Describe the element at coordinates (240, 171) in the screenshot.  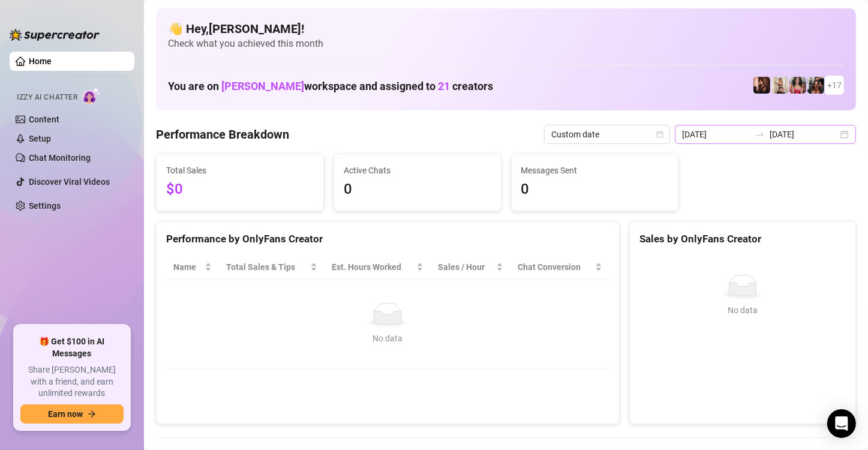
I see `span: Total Sales` at that location.